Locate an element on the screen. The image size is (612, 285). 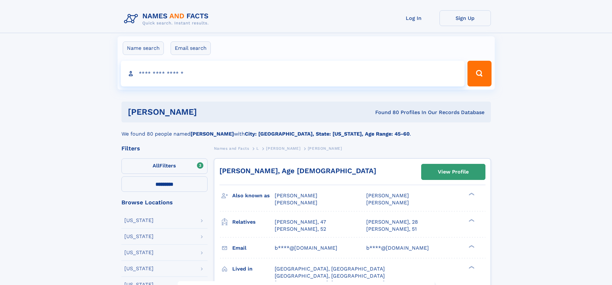
div: We found 80 people named with . is located at coordinates (306, 130).